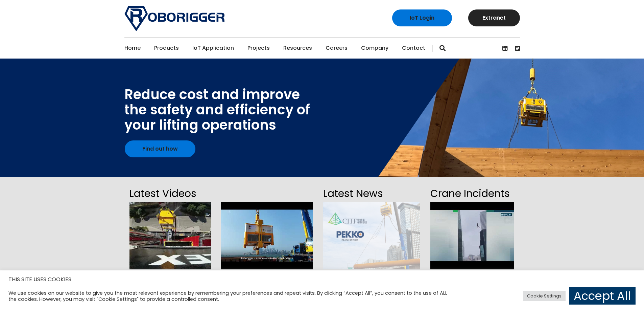  I want to click on a: Home, so click(132, 48).